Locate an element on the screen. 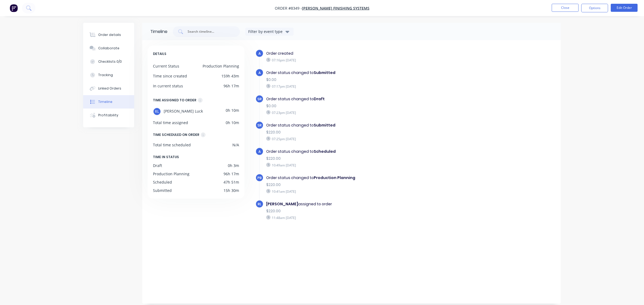 The height and width of the screenshot is (305, 644). b: Draft is located at coordinates (319, 99).